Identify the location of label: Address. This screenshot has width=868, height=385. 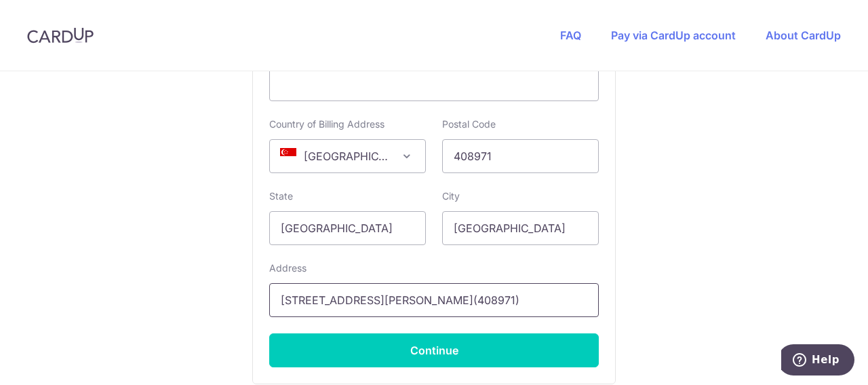
(287, 268).